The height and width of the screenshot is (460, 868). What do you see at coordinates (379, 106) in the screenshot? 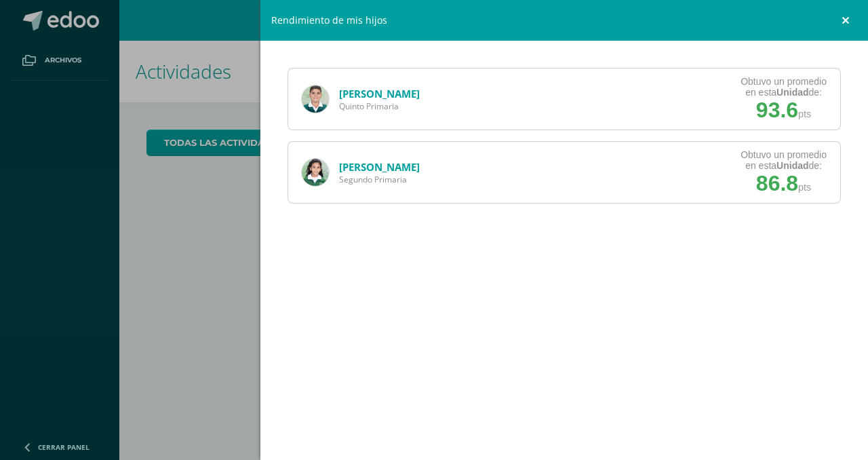
I see `span: Quinto Primaria` at bounding box center [379, 106].